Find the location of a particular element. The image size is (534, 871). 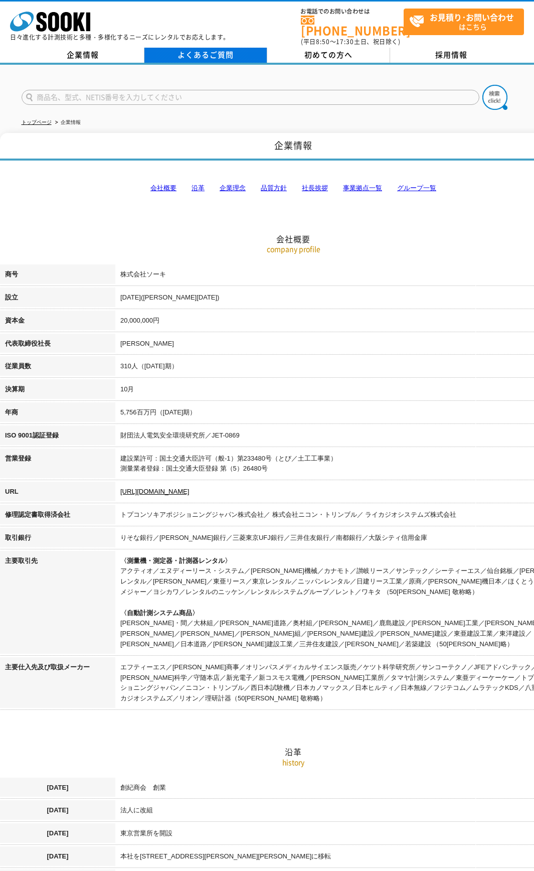

a: 品質方針 is located at coordinates (274, 188).